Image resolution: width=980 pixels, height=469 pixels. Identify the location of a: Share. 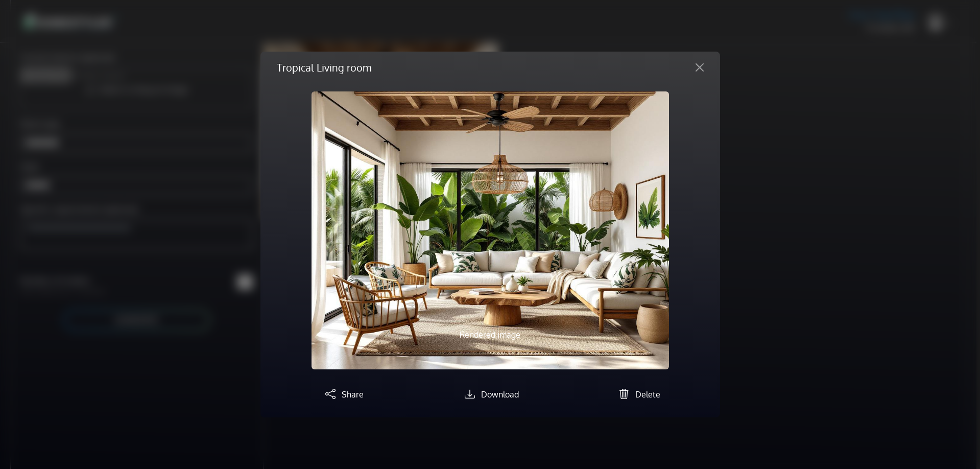
(343, 395).